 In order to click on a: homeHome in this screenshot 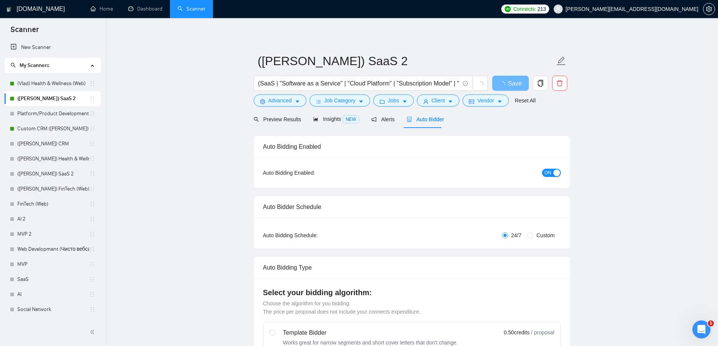, I will do `click(102, 9)`.